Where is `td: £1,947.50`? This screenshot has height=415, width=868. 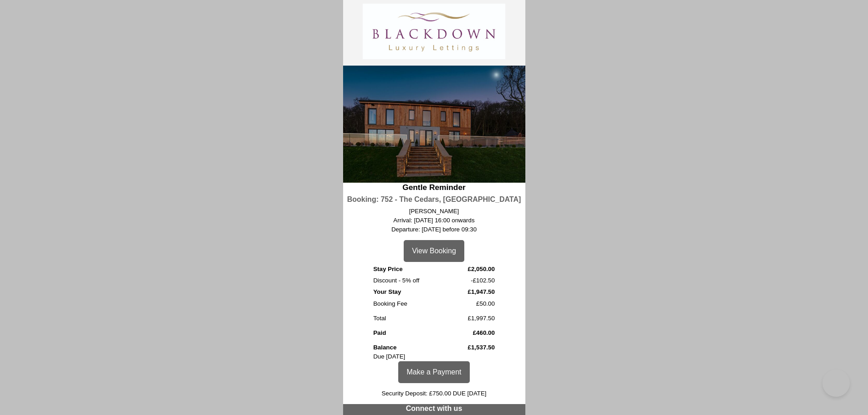
td: £1,947.50 is located at coordinates (472, 291).